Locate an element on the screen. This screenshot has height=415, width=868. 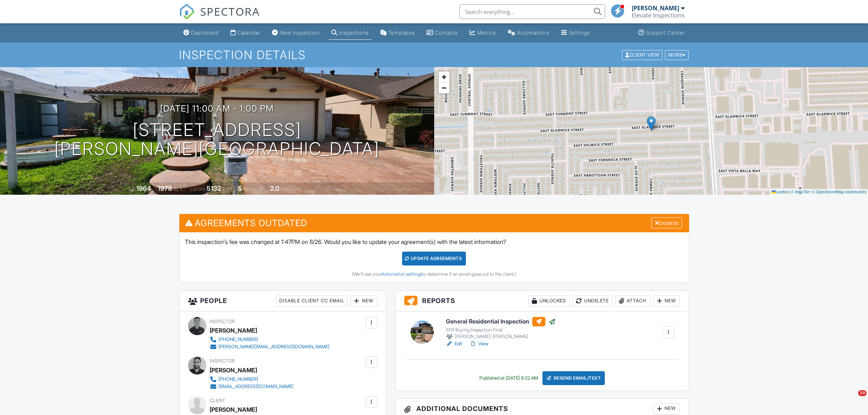
img: The Best Home Inspection Software - Spectora is located at coordinates (187, 12).